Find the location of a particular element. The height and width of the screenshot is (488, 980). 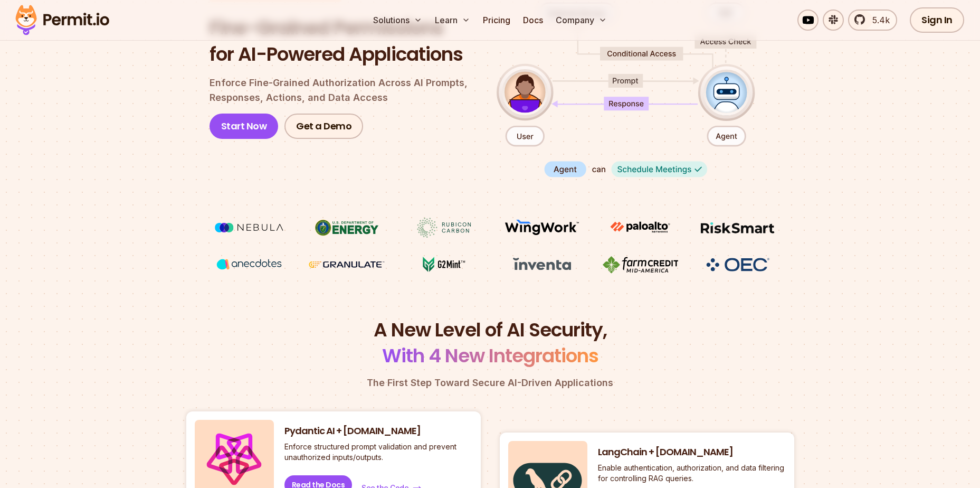

img: Permit logo is located at coordinates (62, 20).